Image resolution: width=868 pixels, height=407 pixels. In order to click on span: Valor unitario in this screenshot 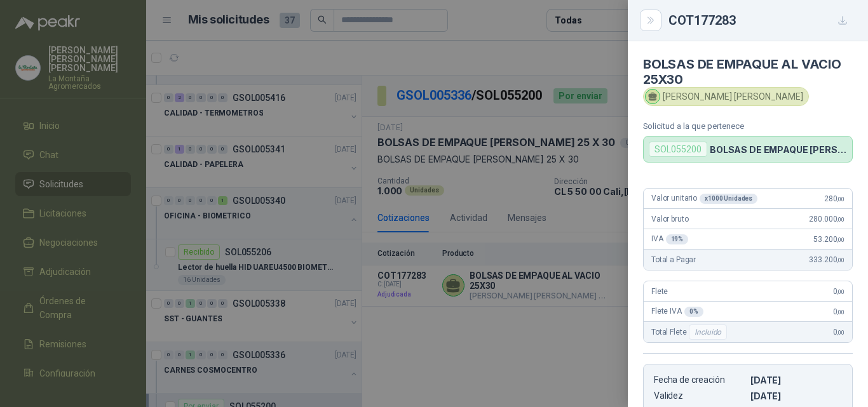, I will do `click(704, 199)`.